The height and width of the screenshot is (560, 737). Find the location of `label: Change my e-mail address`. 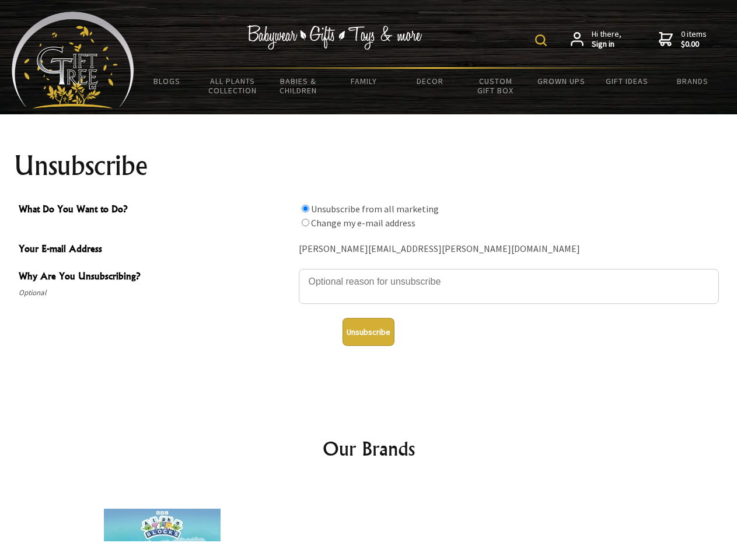

label: Change my e-mail address is located at coordinates (363, 223).